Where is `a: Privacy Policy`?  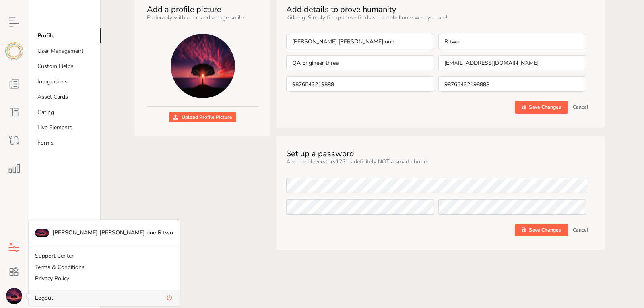
a: Privacy Policy is located at coordinates (104, 278).